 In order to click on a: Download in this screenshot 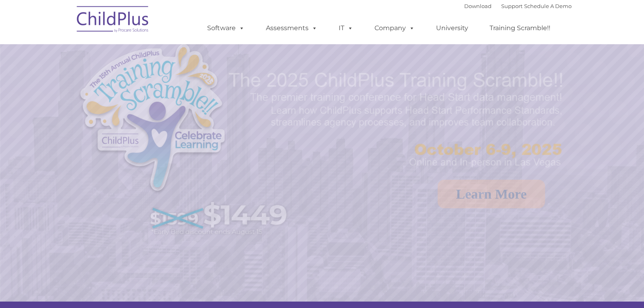, I will do `click(478, 6)`.